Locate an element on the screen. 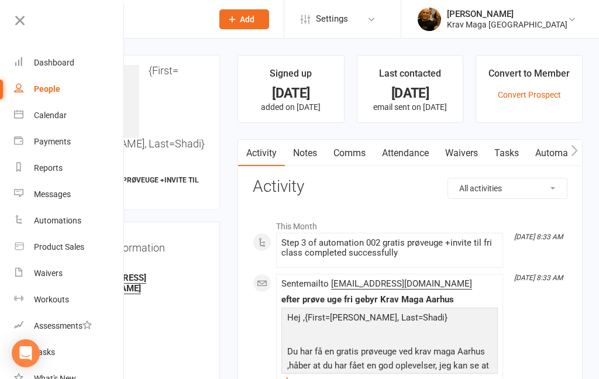 This screenshot has width=599, height=379. a: Product Sales is located at coordinates (69, 247).